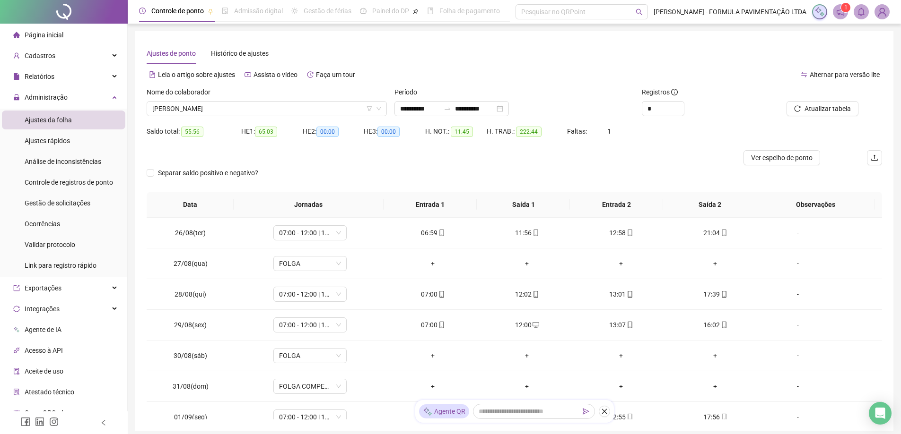 The height and width of the screenshot is (434, 901). I want to click on button: Atualizar tabela, so click(822, 109).